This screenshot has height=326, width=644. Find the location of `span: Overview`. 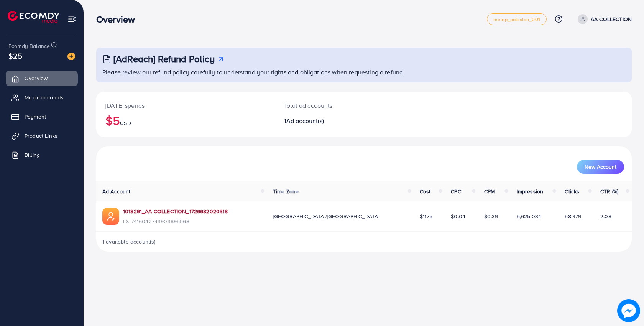

span: Overview is located at coordinates (36, 78).